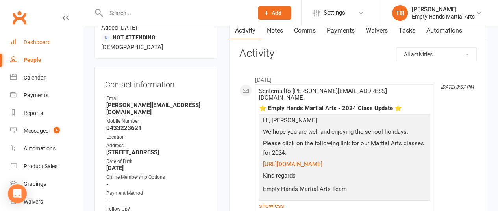 Image resolution: width=498 pixels, height=211 pixels. What do you see at coordinates (245, 31) in the screenshot?
I see `a: Activity` at bounding box center [245, 31].